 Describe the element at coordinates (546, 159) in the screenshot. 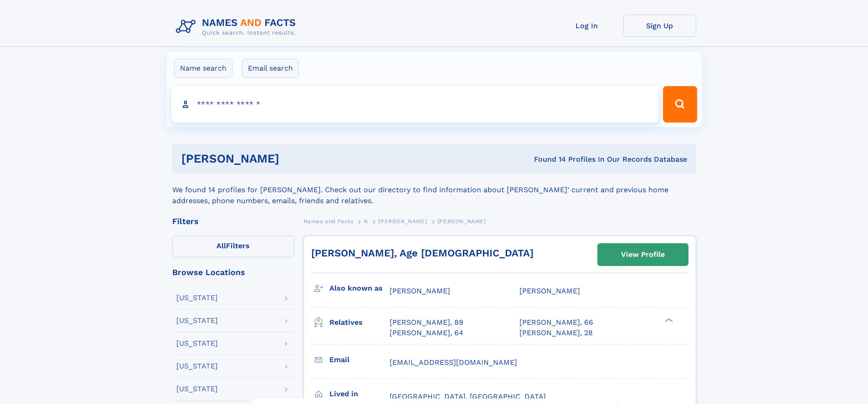

I see `div: Found 14 Profiles In Our Records Database` at that location.